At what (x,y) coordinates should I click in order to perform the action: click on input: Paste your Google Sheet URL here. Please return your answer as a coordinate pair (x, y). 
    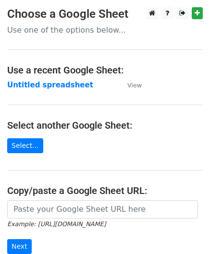
    Looking at the image, I should click on (102, 209).